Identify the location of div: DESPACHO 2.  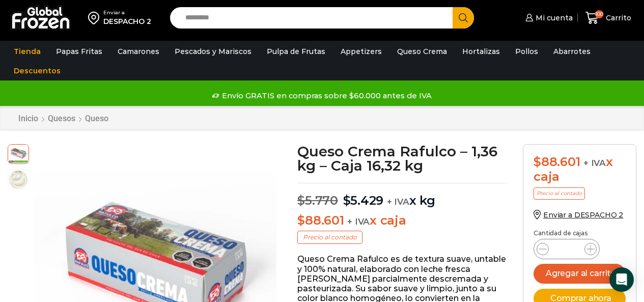
(127, 21).